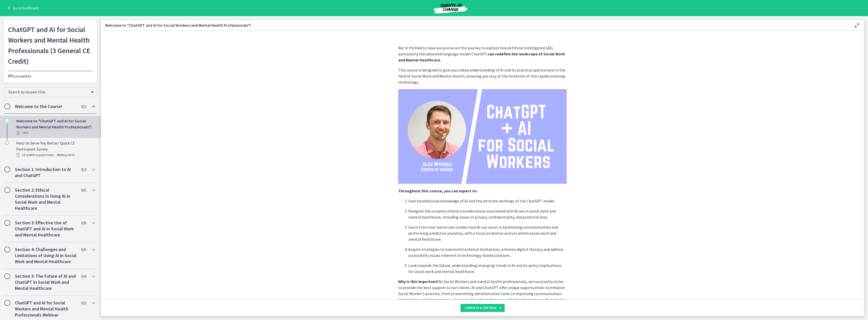 The image size is (868, 320). What do you see at coordinates (83, 223) in the screenshot?
I see `span: 0 / 9` at bounding box center [83, 223].